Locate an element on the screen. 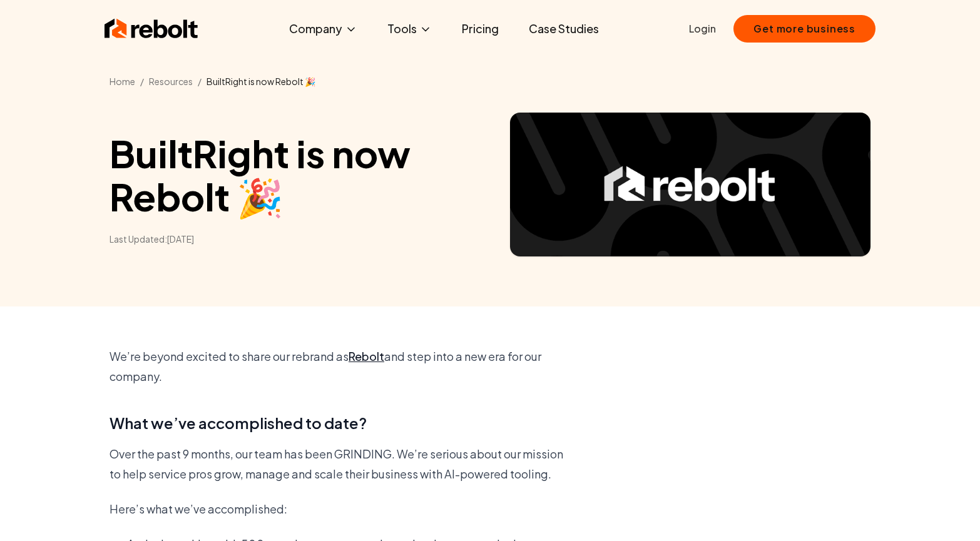  a: Rebolt is located at coordinates (366, 355).